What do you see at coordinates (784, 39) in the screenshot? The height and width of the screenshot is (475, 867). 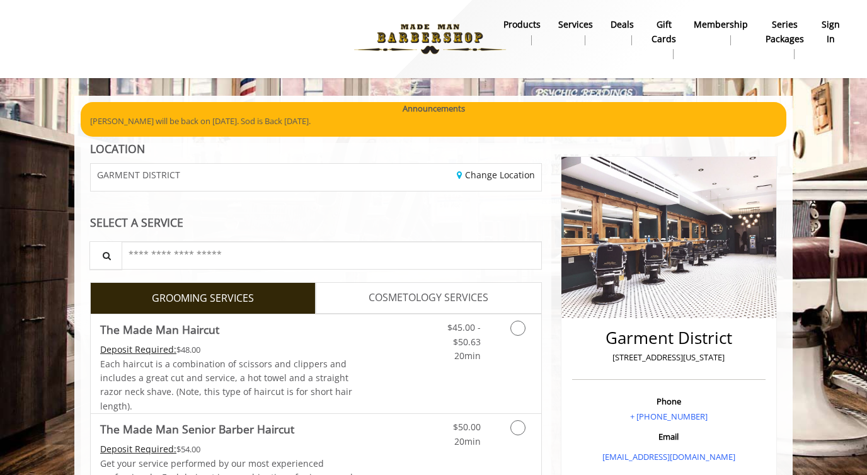 I see `a: Series packagesSeries packages` at bounding box center [784, 39].